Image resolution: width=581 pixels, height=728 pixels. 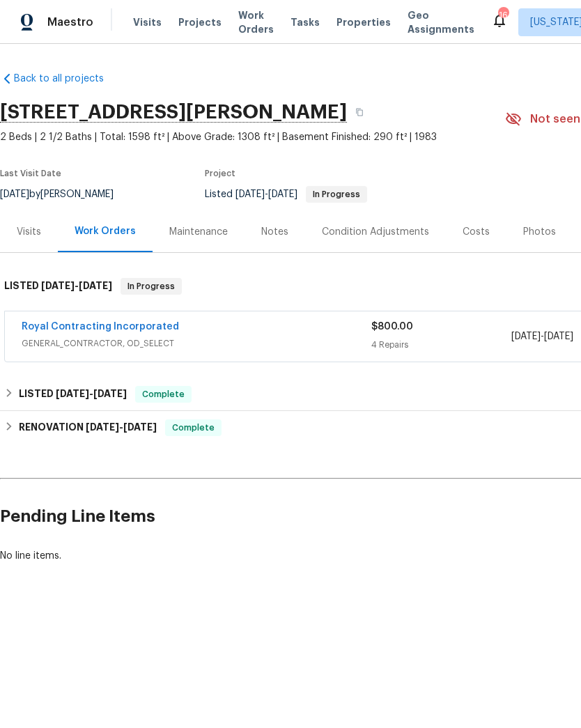 I want to click on a: Royal Contracting Incorporated, so click(x=100, y=327).